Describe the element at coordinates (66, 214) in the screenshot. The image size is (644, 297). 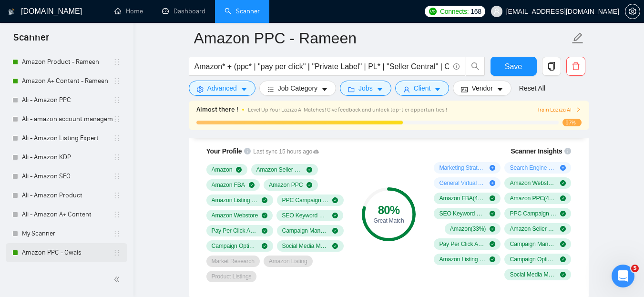
I see `li: Ali - Amazon A+ Content` at that location.